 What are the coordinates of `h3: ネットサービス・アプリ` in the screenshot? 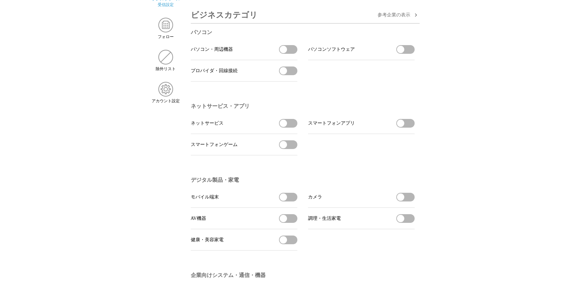 It's located at (303, 106).